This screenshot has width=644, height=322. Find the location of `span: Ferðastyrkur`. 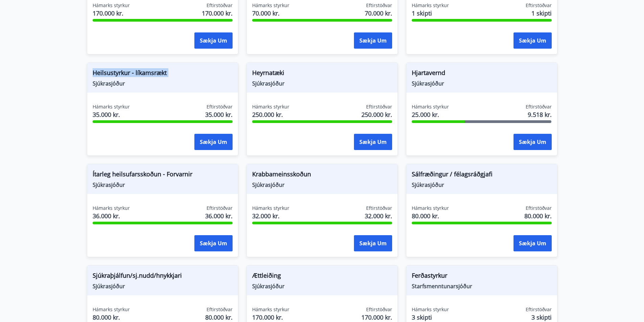

span: Ferðastyrkur is located at coordinates (482, 277).